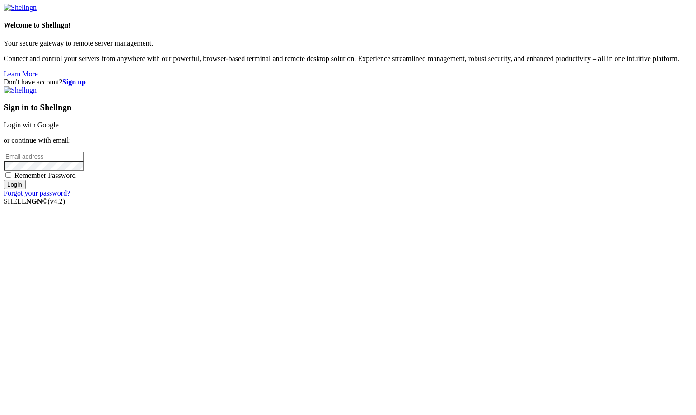  What do you see at coordinates (56, 201) in the screenshot?
I see `span: 4.2.0` at bounding box center [56, 201].